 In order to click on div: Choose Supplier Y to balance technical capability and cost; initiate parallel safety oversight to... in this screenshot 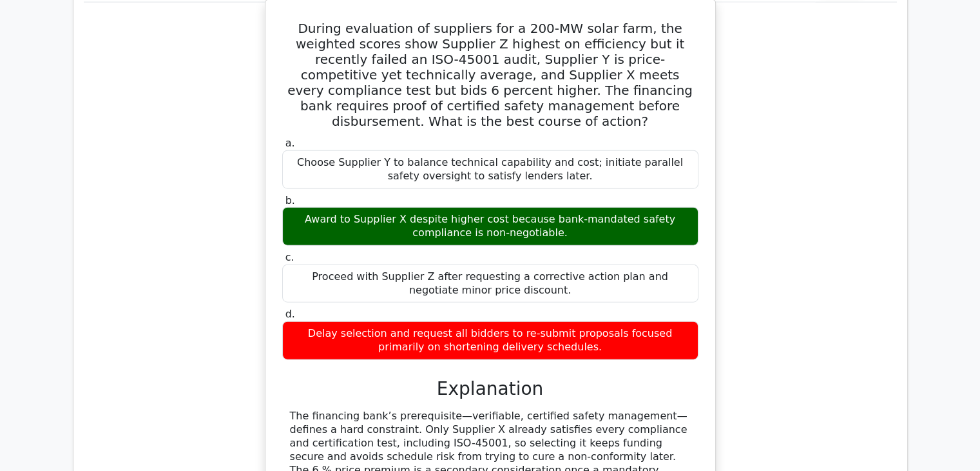, I will do `click(490, 170)`.